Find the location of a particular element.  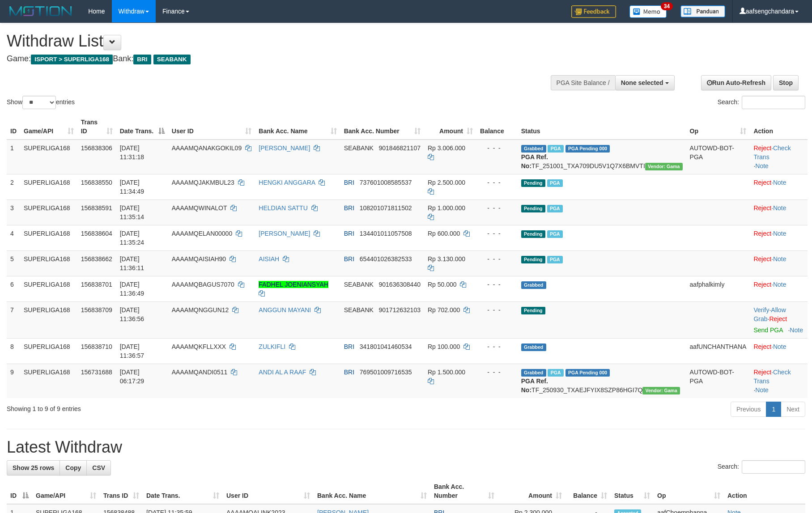

td: TF_251001_TXA709DU5V1Q7X6BMVTI is located at coordinates (602, 157).